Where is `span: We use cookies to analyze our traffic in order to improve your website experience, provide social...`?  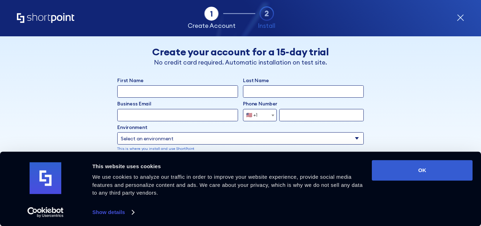
span: We use cookies to analyze our traffic in order to improve your website experience, provide social... is located at coordinates (227, 184).